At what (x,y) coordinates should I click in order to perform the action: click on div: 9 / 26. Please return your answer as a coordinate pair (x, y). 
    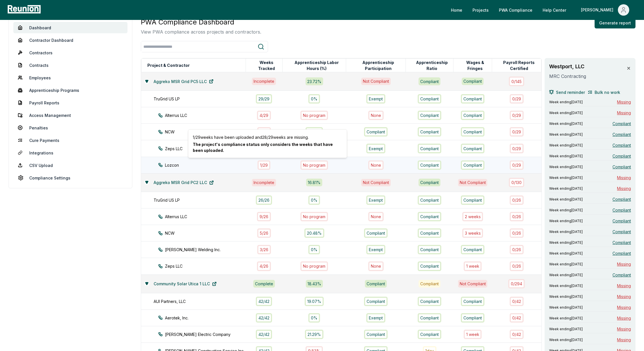
    Looking at the image, I should click on (264, 216).